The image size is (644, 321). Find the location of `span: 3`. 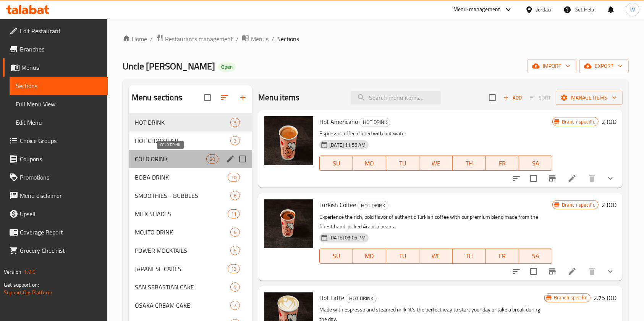

span: 3 is located at coordinates (235, 141).